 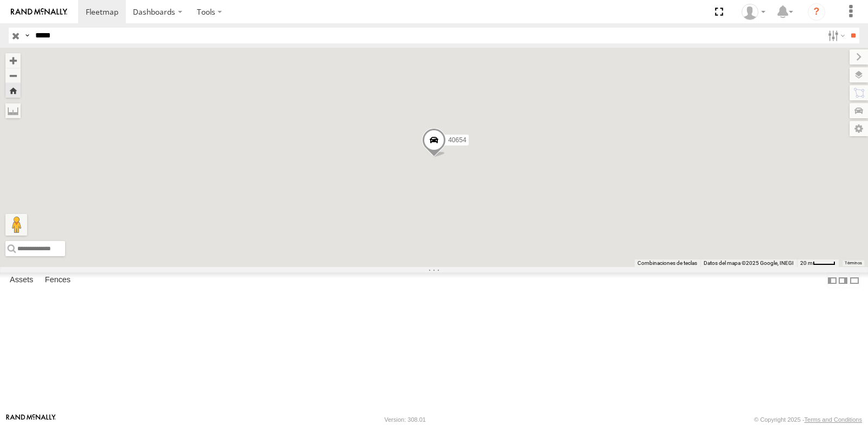 I want to click on a: Visit our Website, so click(x=31, y=420).